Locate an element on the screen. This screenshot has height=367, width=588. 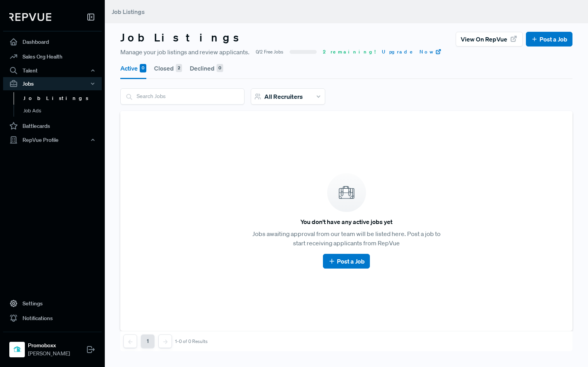
span: View on RepVue is located at coordinates (484, 39).